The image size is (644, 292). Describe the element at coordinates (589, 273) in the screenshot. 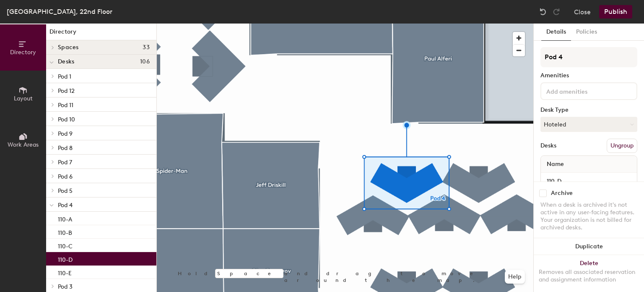

I see `button: DeleteRemoves all associated reservation and assignment information` at that location.